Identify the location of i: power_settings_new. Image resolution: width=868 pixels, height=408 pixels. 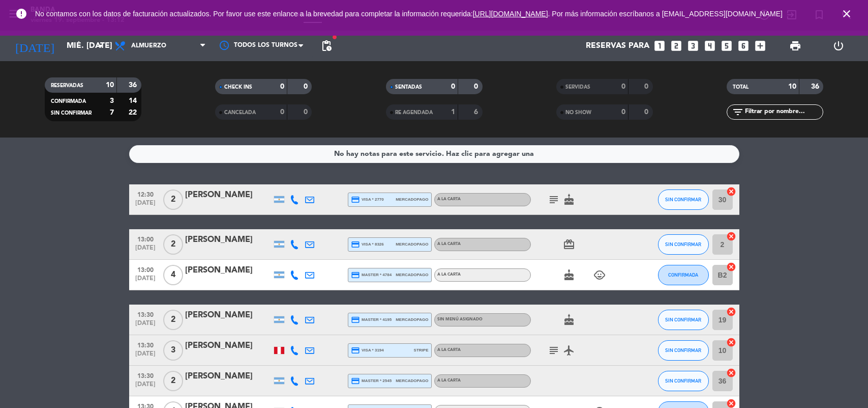
(839, 46).